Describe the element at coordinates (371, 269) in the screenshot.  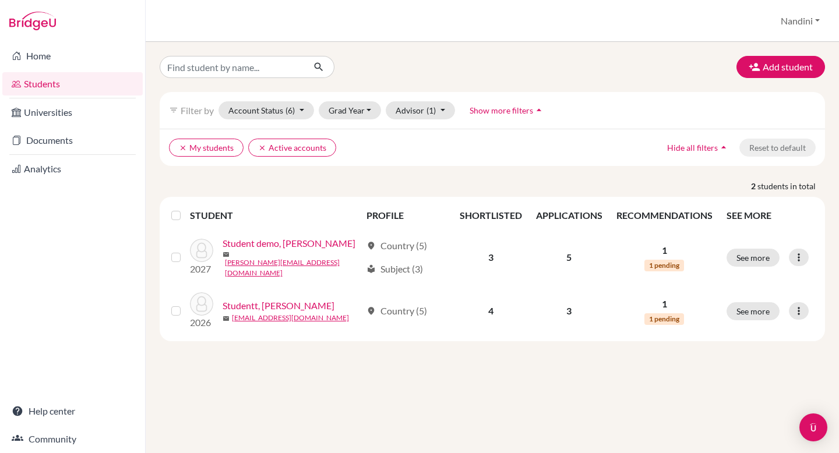
I see `span: local_library` at that location.